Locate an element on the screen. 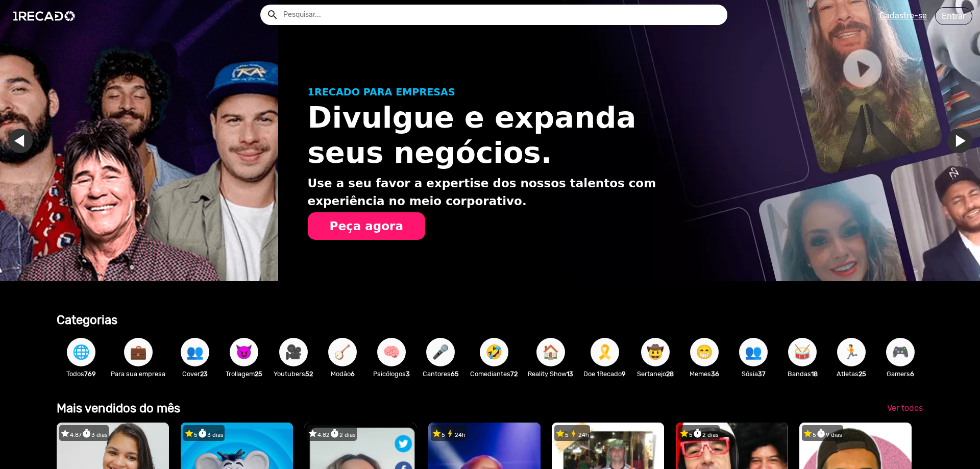 The width and height of the screenshot is (980, 469). b: 52 is located at coordinates (309, 373).